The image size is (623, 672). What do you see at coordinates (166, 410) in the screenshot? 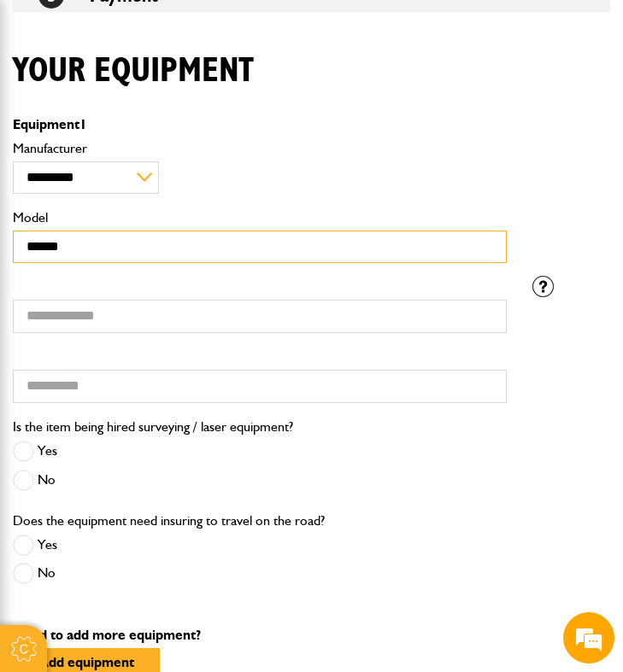
I see `textarea: Type your message and hit 'Enter'` at bounding box center [166, 410].